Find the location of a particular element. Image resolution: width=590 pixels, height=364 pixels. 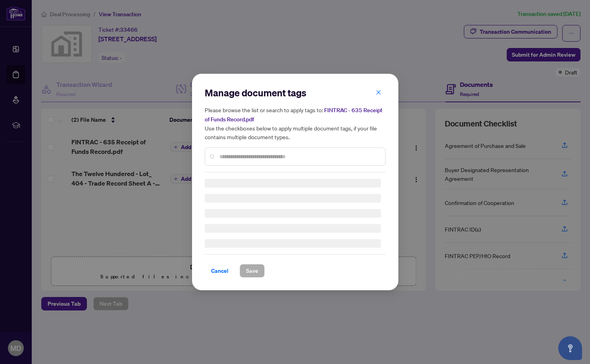

span: FINTRAC - 635 Receipt of Funds Record.pdf is located at coordinates (293, 115).